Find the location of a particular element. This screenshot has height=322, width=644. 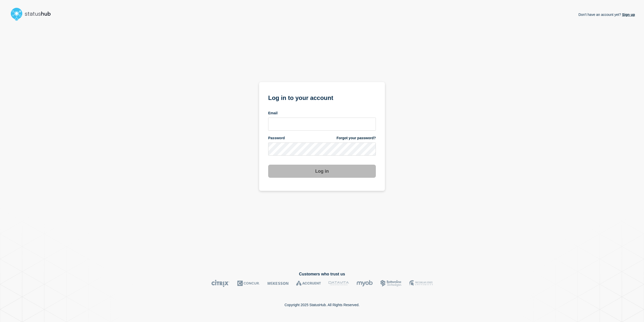

img: Bottomline logo is located at coordinates (391, 283).